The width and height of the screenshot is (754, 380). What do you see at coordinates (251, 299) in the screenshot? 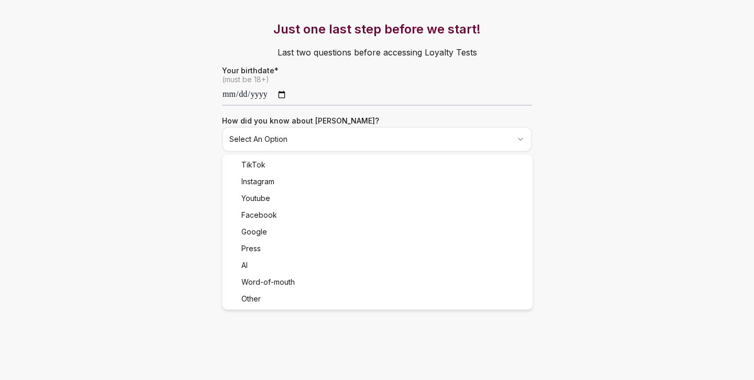
I see `span: Other` at bounding box center [251, 299].